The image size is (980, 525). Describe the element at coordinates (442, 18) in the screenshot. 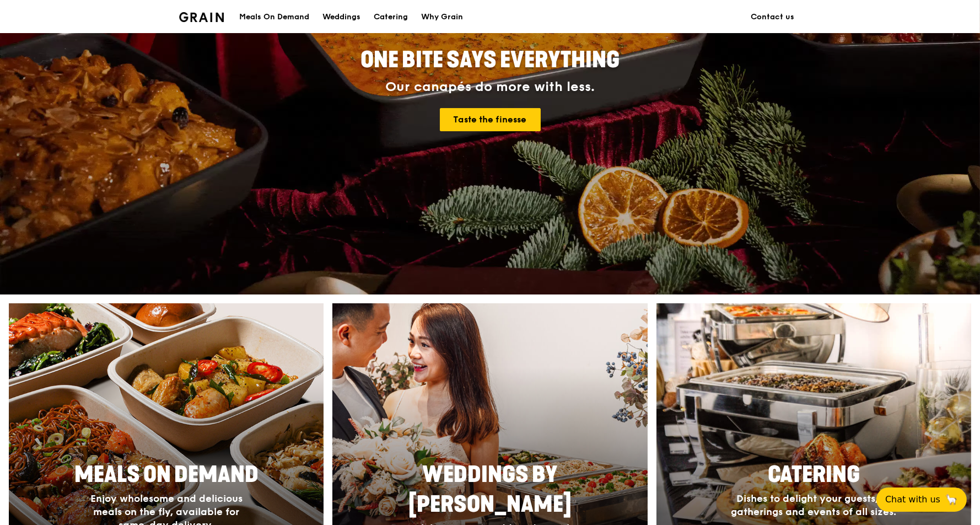

I see `a: Why Grain` at that location.